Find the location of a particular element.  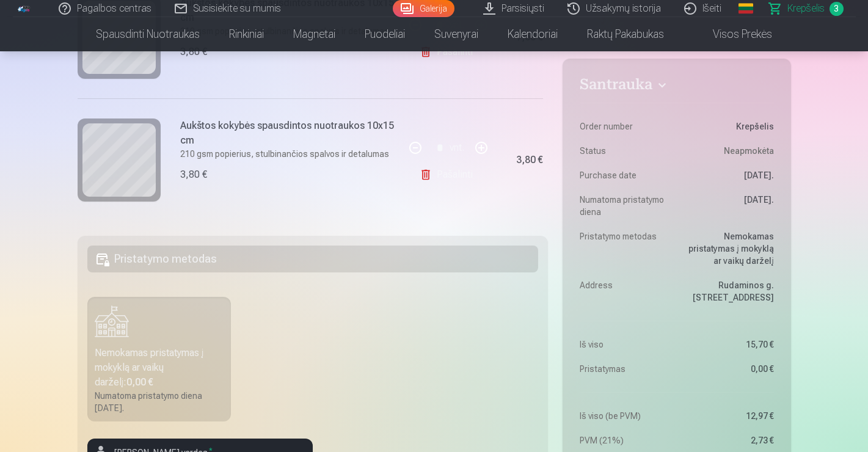

dt: Status is located at coordinates (625, 151).